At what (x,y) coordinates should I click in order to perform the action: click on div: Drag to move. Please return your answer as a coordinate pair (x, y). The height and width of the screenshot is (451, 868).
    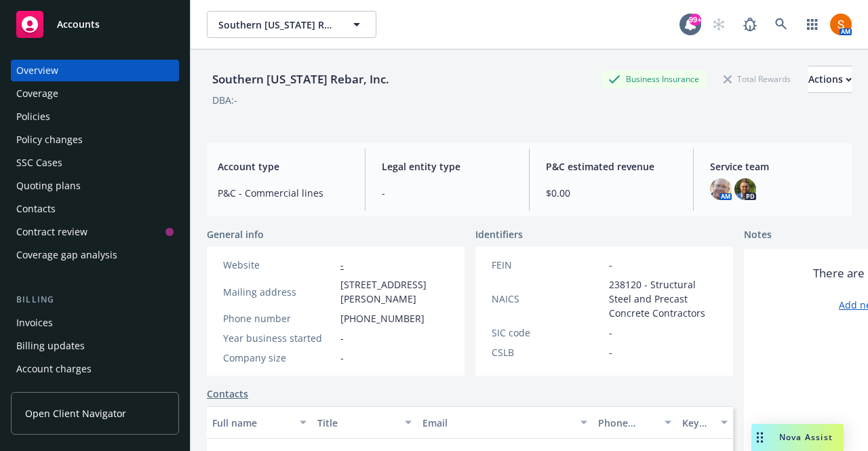
    Looking at the image, I should click on (760, 437).